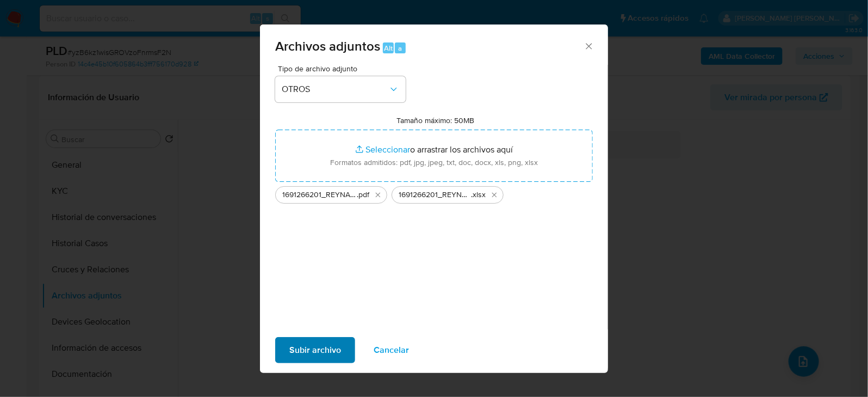 This screenshot has height=397, width=868. What do you see at coordinates (315, 350) in the screenshot?
I see `span: Subir archivo` at bounding box center [315, 350].